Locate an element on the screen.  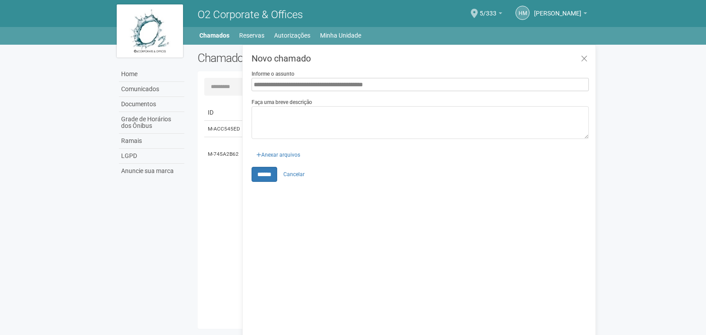
span: 5/333 is located at coordinates (488, 9).